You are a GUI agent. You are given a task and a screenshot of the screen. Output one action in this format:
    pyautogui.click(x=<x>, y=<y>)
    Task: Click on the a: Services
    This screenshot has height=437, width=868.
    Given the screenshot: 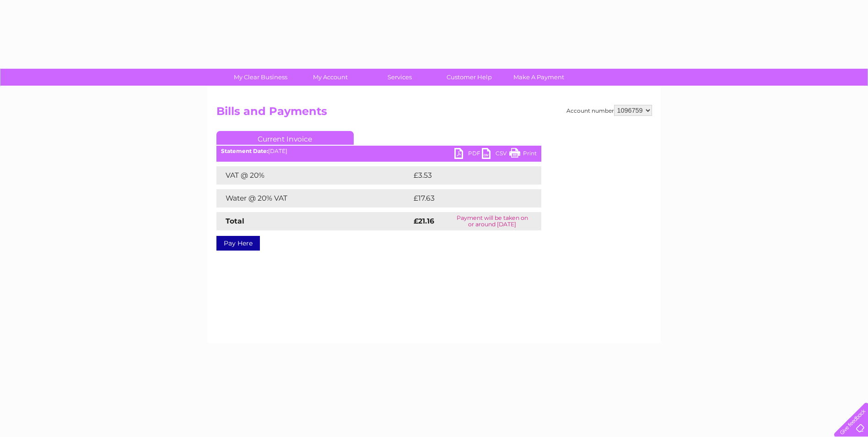 What is the action you would take?
    pyautogui.click(x=399, y=77)
    